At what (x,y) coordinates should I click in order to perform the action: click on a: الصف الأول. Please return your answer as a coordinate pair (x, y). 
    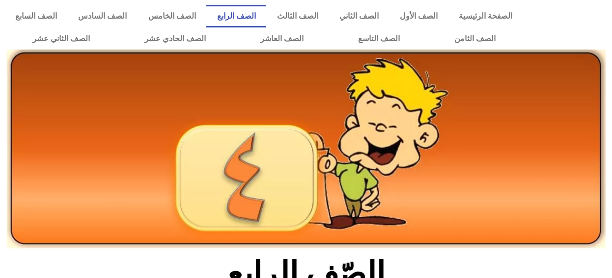
    Looking at the image, I should click on (418, 16).